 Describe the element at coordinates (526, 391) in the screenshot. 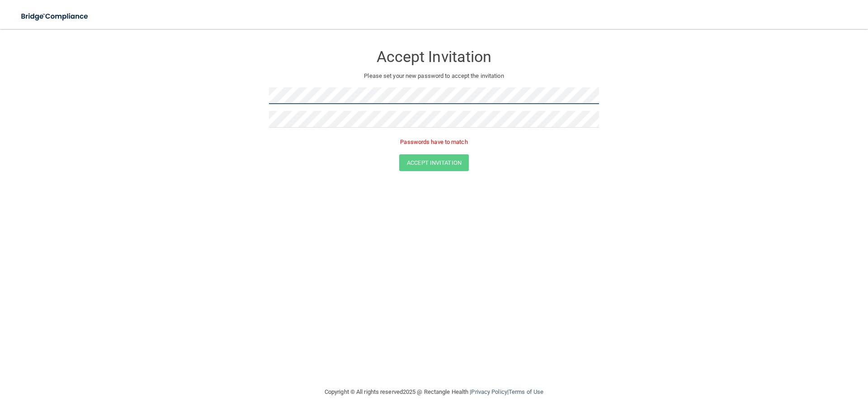

I see `a: Terms of Use` at that location.